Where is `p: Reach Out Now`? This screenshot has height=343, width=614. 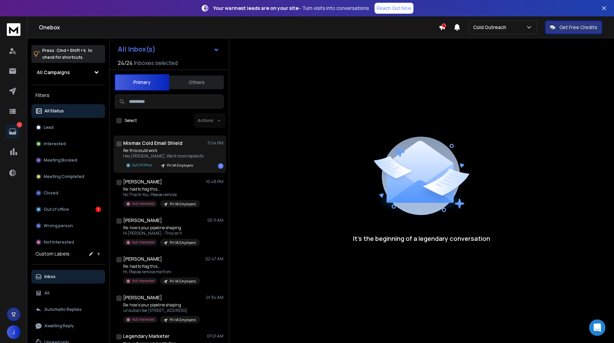
p: Reach Out Now is located at coordinates (394, 8).